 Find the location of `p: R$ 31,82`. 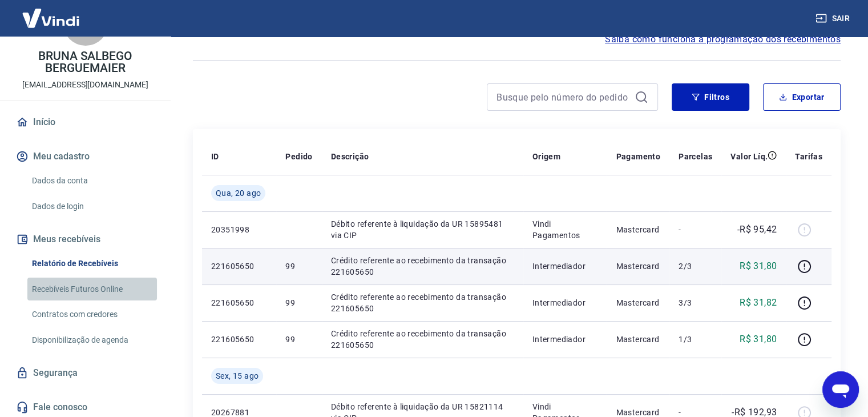

p: R$ 31,82 is located at coordinates (758, 302).